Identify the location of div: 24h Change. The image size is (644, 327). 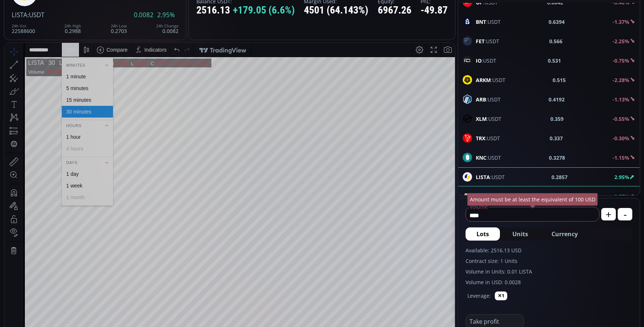
(167, 26).